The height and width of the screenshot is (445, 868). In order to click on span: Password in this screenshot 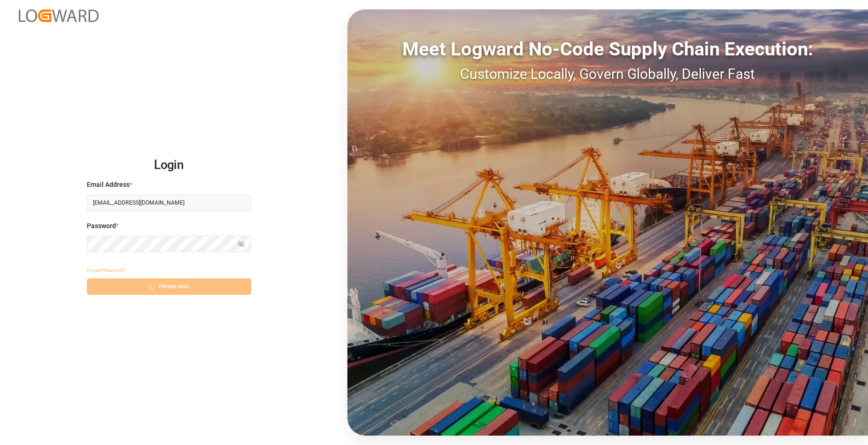, I will do `click(101, 225)`.